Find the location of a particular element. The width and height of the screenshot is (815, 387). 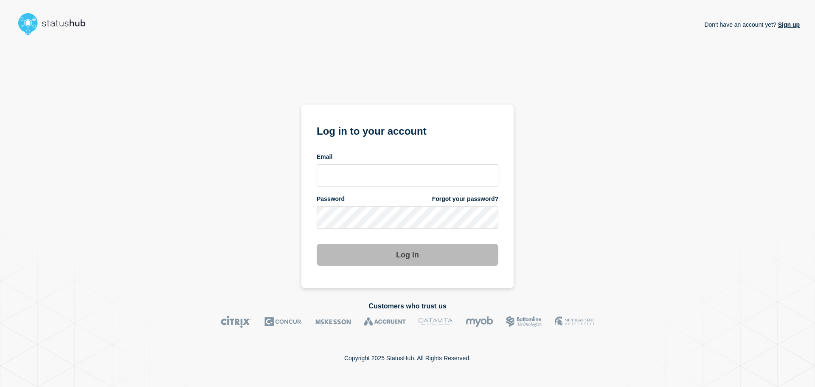

a: Forgot your password? is located at coordinates (465, 199).